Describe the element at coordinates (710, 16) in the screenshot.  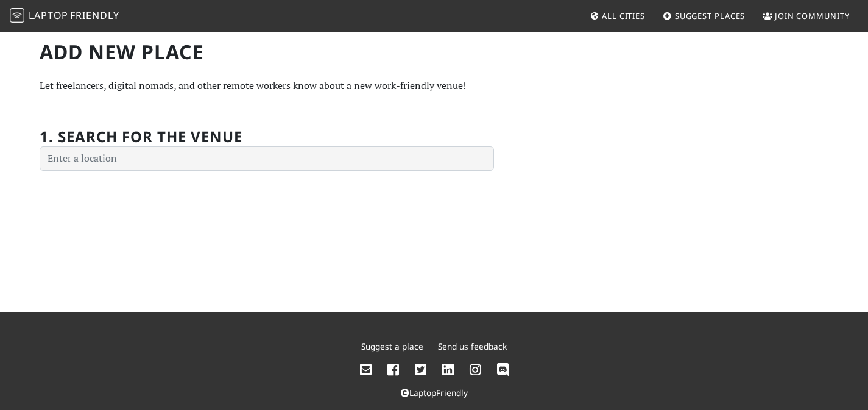
I see `span: Suggest Places` at that location.